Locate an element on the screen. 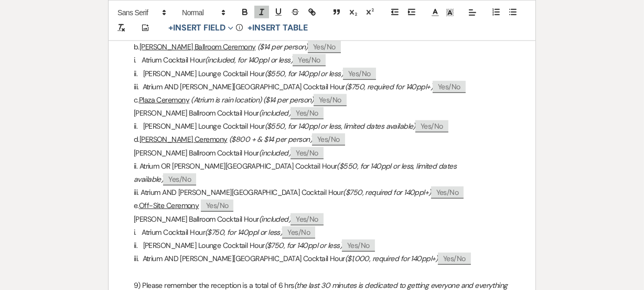 Image resolution: width=644 pixels, height=290 pixels. em: ($800 + & $14 per person) is located at coordinates (271, 139).